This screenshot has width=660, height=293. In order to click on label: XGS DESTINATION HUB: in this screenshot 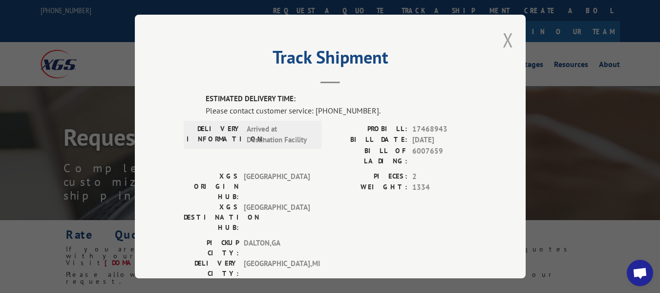, I will do `click(211, 217)`.